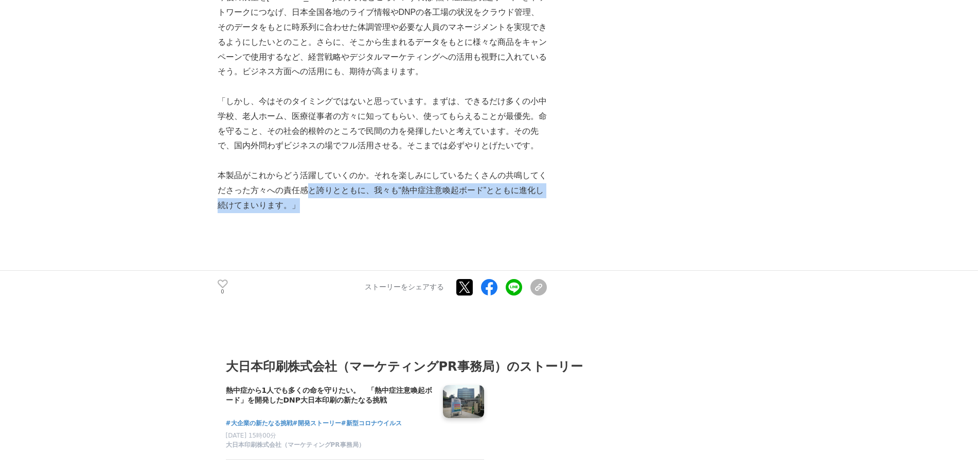  What do you see at coordinates (295, 445) in the screenshot?
I see `span: 大日本印刷株式会社（マーケティングPR事務局）` at bounding box center [295, 445].